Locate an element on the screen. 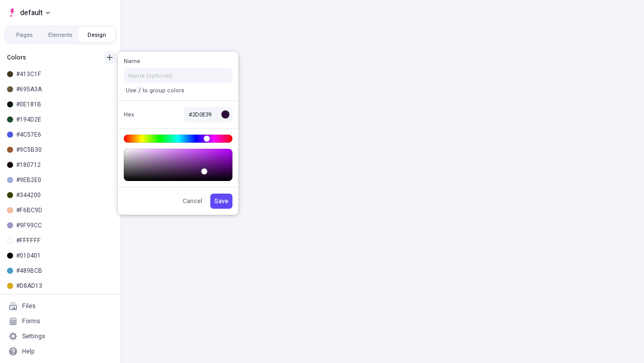  div: #9C5B30 is located at coordinates (64, 150).